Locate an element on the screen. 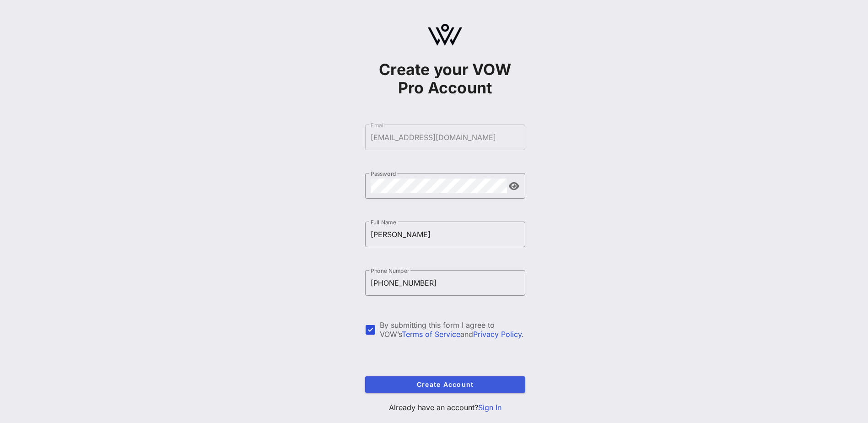  label: Email is located at coordinates (377, 125).